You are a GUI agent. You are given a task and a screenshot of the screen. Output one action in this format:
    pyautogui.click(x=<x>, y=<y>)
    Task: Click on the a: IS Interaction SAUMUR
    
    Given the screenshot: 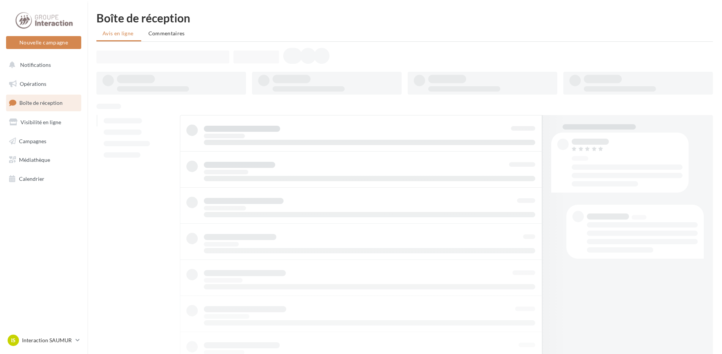 What is the action you would take?
    pyautogui.click(x=44, y=340)
    